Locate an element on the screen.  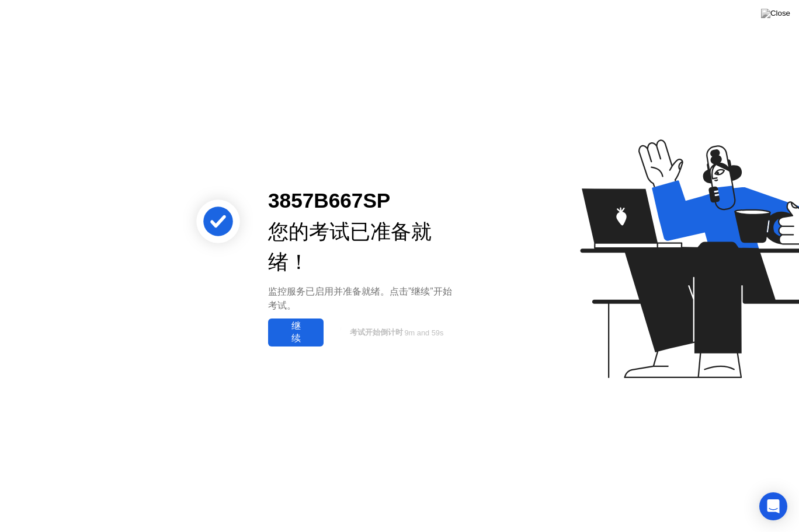
div: 3857B667SP is located at coordinates (364, 201).